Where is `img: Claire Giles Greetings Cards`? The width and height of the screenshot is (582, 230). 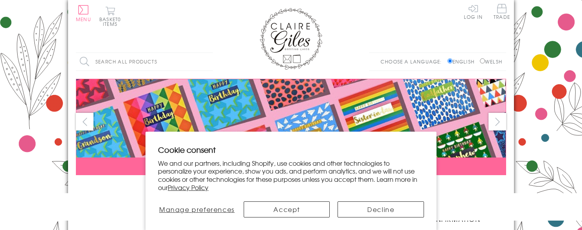
img: Claire Giles Greetings Cards is located at coordinates (291, 39).